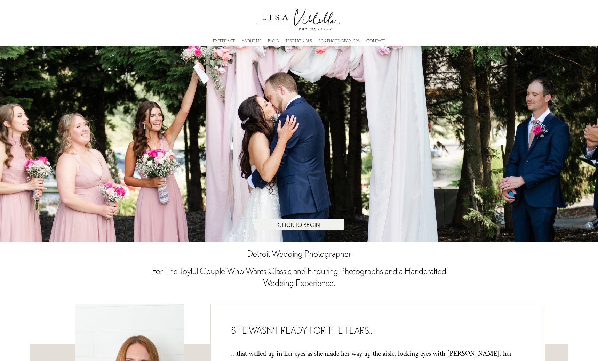  What do you see at coordinates (302, 330) in the screenshot?
I see `span: SHE WASN’T READY FOR THE TEARS…` at bounding box center [302, 330].